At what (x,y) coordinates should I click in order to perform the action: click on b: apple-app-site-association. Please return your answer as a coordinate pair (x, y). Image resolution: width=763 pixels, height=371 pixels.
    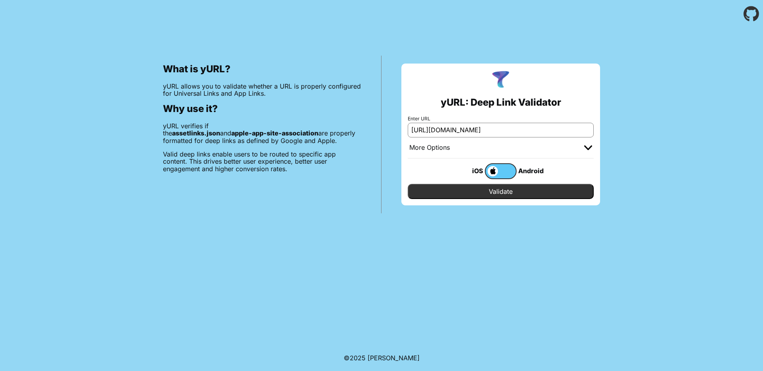
    Looking at the image, I should click on (275, 133).